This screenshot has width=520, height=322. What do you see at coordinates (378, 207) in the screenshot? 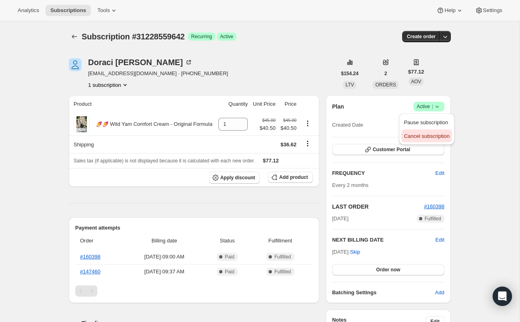
I see `h2: LAST ORDER` at bounding box center [378, 207].